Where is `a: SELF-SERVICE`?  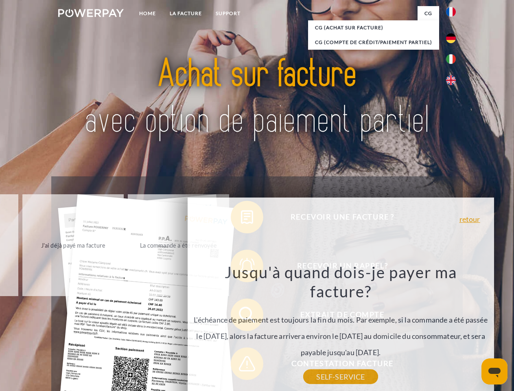
a: SELF-SERVICE is located at coordinates (340, 376).